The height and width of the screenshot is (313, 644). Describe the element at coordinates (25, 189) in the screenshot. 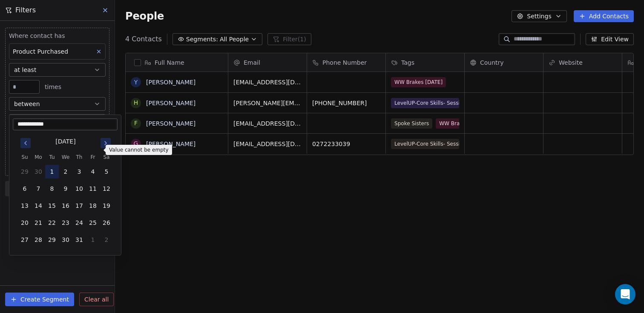

I see `button: 6` at that location.